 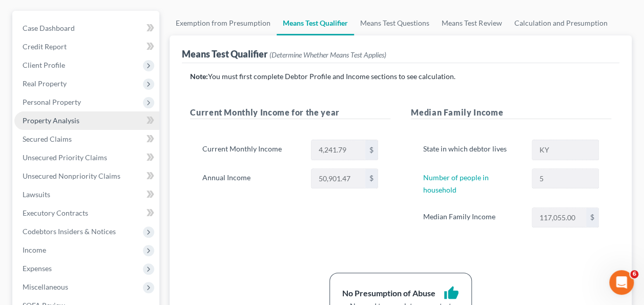 What do you see at coordinates (456, 183) in the screenshot?
I see `a: Number of people in household` at bounding box center [456, 183].